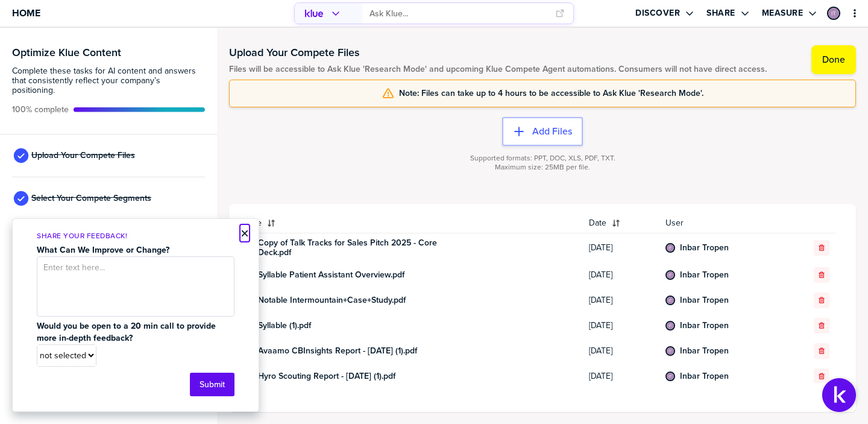 The height and width of the screenshot is (424, 868). I want to click on button: Submit, so click(212, 384).